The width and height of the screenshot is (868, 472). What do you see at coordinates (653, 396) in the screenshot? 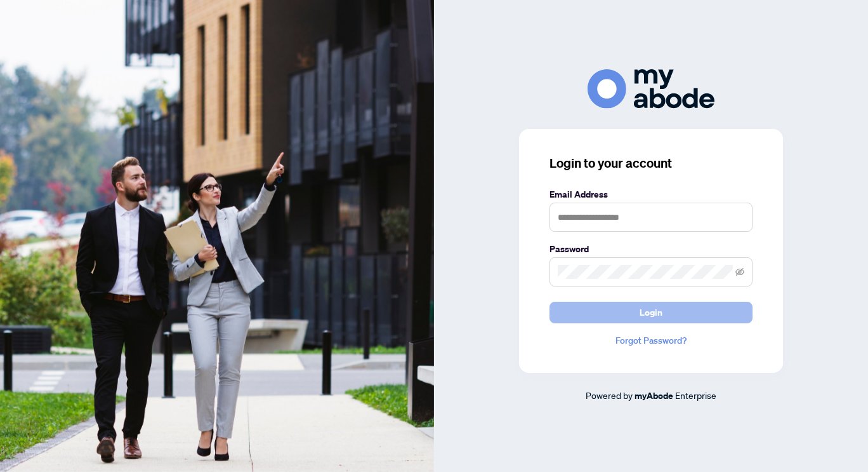
I see `a: myAbode` at bounding box center [653, 396].